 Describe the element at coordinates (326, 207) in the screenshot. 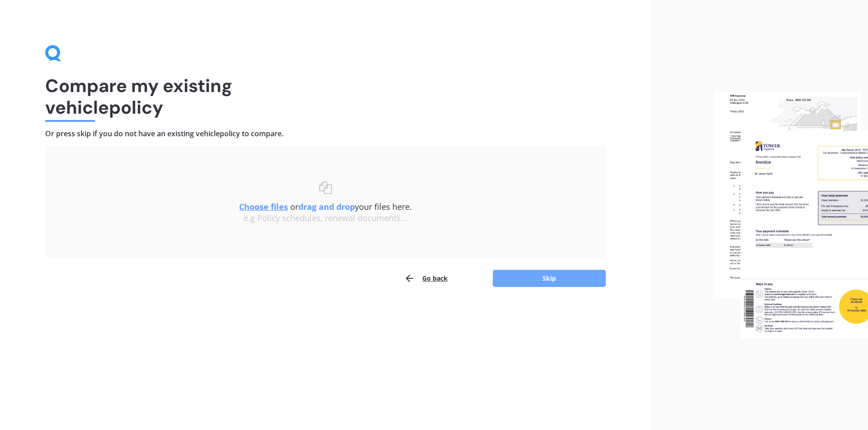

I see `span: or your files here.` at that location.